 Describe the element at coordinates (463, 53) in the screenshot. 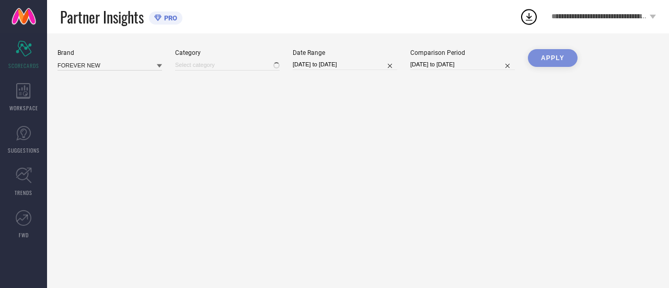

I see `div: Comparison Period` at that location.